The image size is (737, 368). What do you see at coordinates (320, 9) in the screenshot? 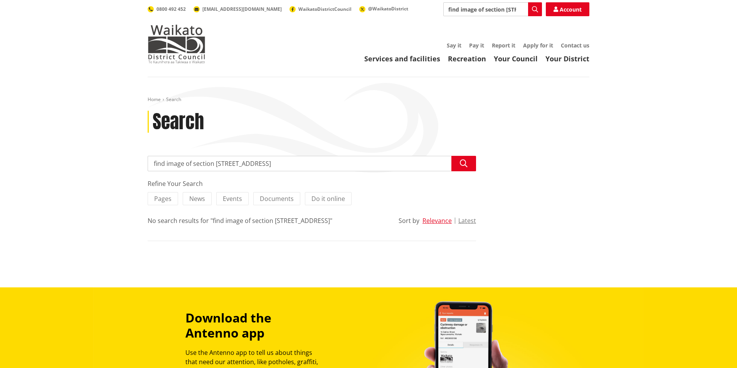
I see `a: WaikatoDistrictCouncil` at bounding box center [320, 9].